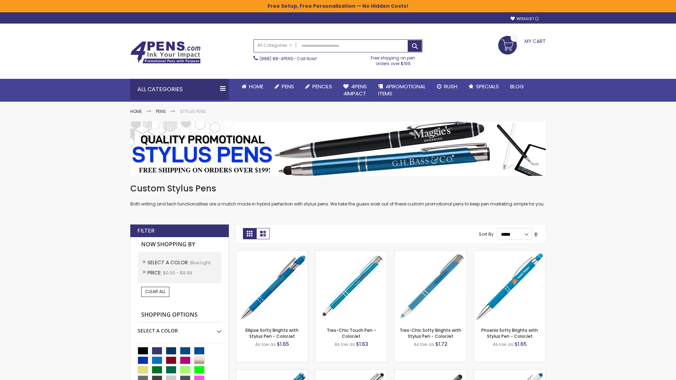  Describe the element at coordinates (288, 58) in the screenshot. I see `span: - Call Now!` at that location.